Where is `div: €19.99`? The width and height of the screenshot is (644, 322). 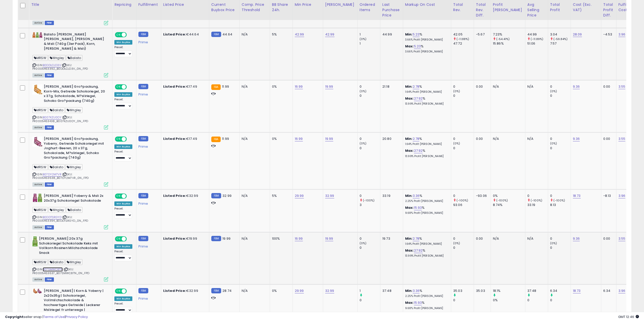
div: €19.99 is located at coordinates (184, 239).